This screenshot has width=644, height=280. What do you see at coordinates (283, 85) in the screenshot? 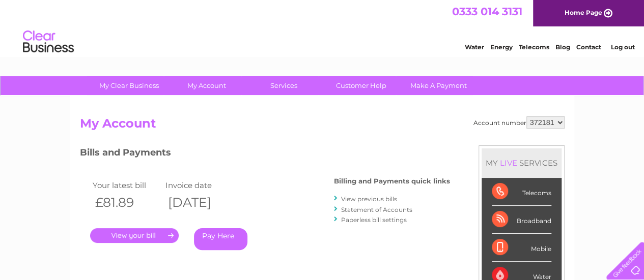
I see `a: Services` at bounding box center [283, 85].